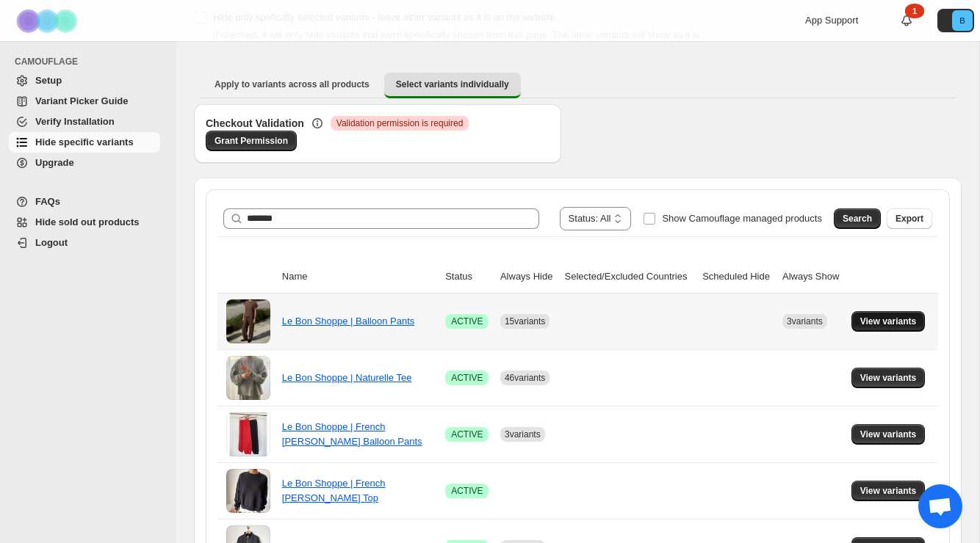 The image size is (980, 543). Describe the element at coordinates (248, 378) in the screenshot. I see `img: Le Bon Shoppe | Naturelle Tee` at that location.